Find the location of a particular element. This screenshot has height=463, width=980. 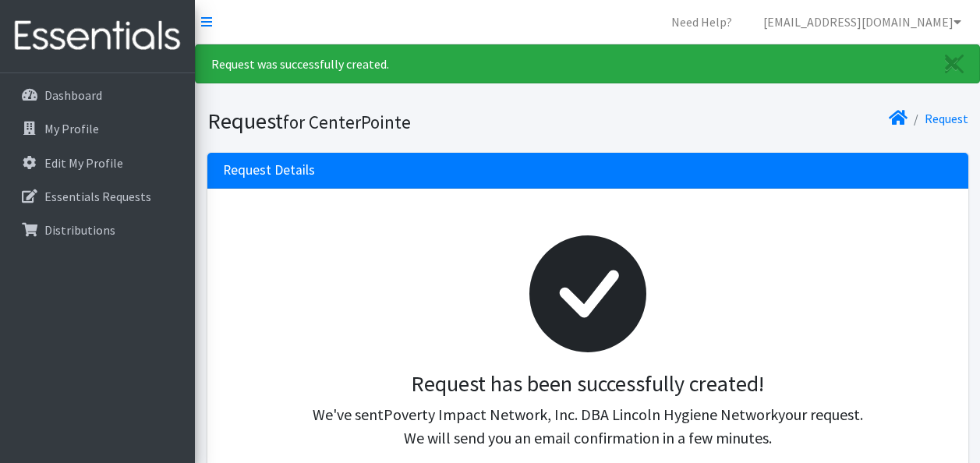

img: HumanEssentials is located at coordinates (97, 36).